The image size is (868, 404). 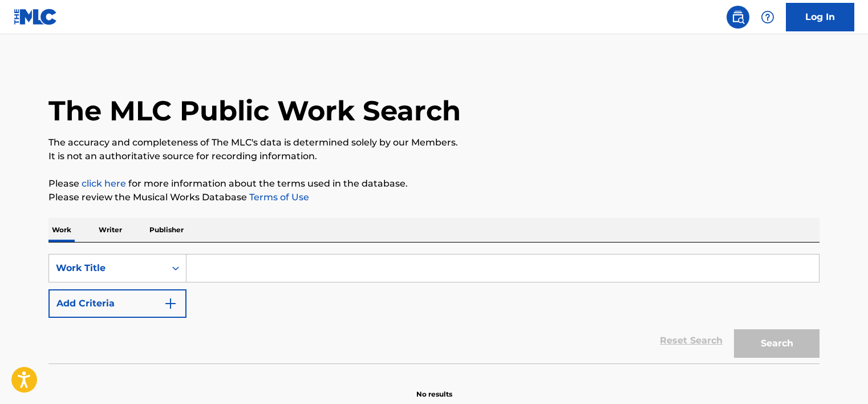 What do you see at coordinates (107, 268) in the screenshot?
I see `div: Work Title` at bounding box center [107, 268].